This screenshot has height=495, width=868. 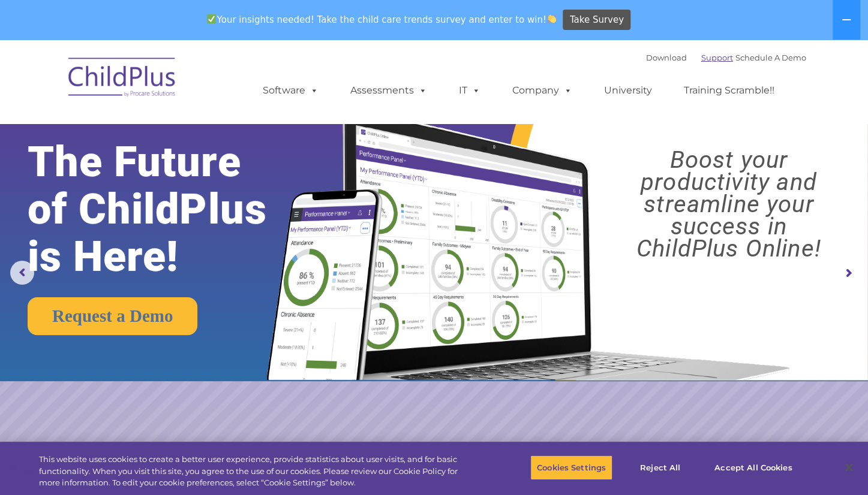 What do you see at coordinates (470, 91) in the screenshot?
I see `a: IT` at bounding box center [470, 91].